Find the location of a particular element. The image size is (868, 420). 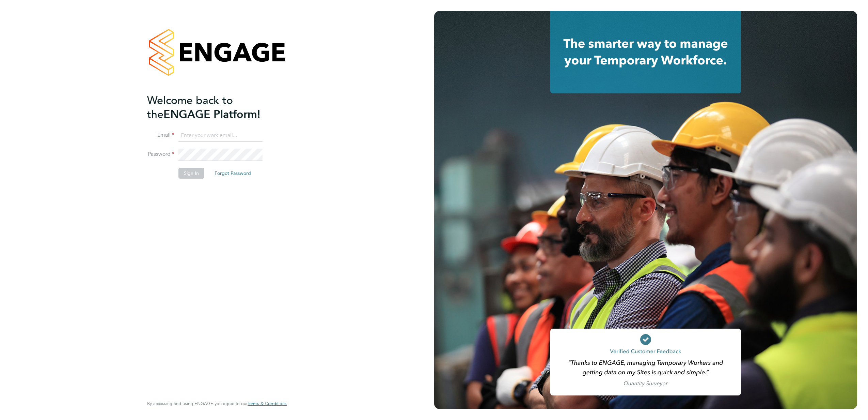

h2: ENGAGE Platform! is located at coordinates (214, 107).